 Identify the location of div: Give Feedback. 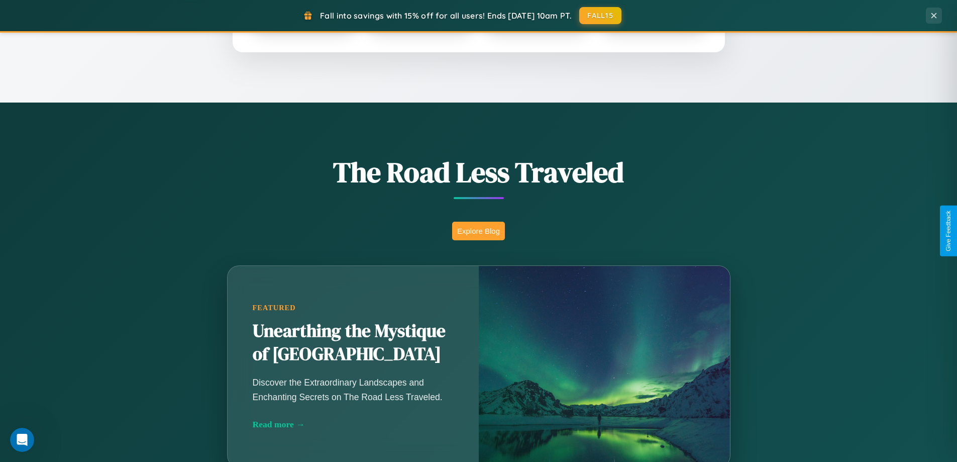
(948, 231).